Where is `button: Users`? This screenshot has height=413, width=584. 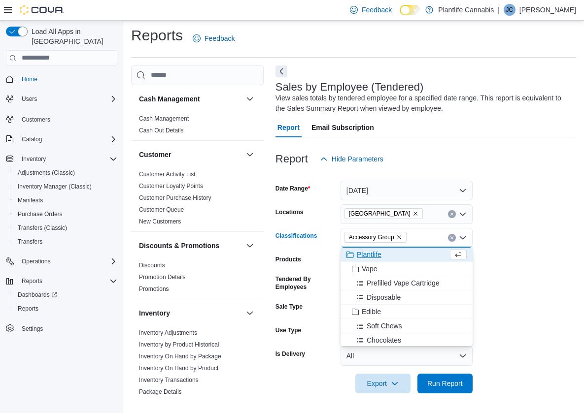
button: Users is located at coordinates (62, 99).